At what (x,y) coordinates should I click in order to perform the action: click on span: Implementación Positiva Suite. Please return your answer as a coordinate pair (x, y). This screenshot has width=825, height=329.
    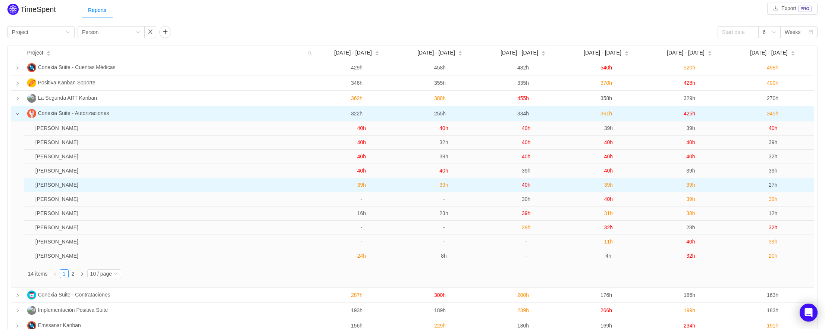
    Looking at the image, I should click on (73, 310).